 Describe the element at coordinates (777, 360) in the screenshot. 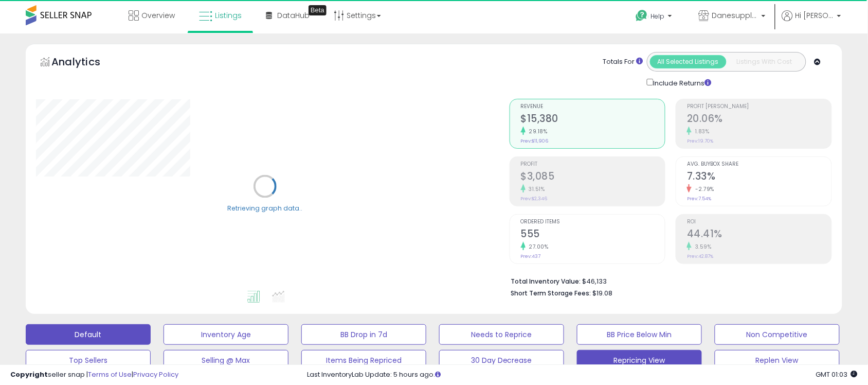

I see `button: Replen View` at that location.